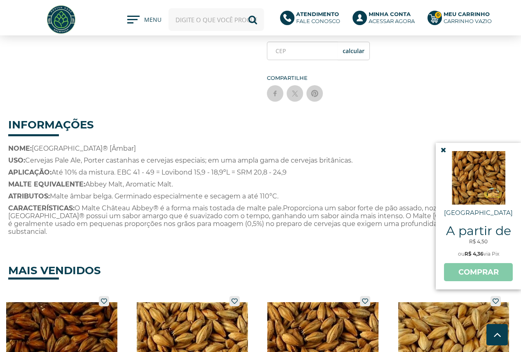  I want to click on a: AtendimentoFale conosco, so click(312, 20).